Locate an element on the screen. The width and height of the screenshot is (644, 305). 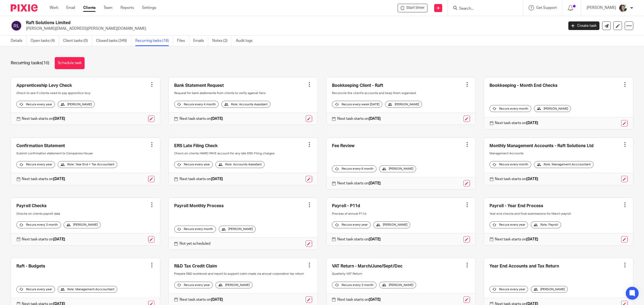
div: Raft Solutions Limited is located at coordinates (413, 8).